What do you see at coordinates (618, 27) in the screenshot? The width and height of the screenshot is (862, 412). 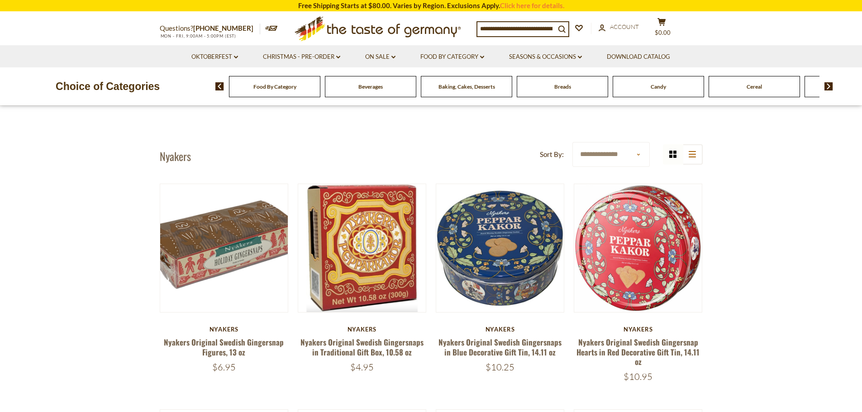 I see `a: Account` at bounding box center [618, 27].